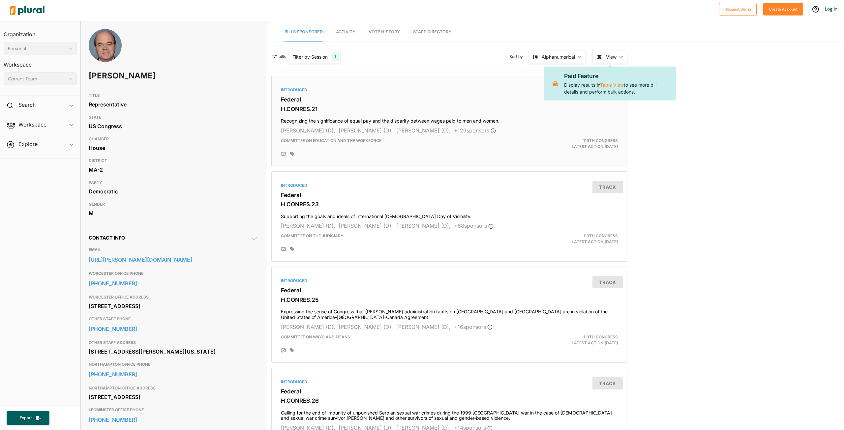 The image size is (844, 430). What do you see at coordinates (384, 32) in the screenshot?
I see `a: Vote History` at bounding box center [384, 32].